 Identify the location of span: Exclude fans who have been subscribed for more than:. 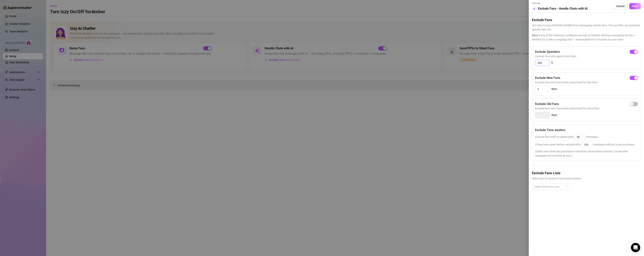
(586, 108).